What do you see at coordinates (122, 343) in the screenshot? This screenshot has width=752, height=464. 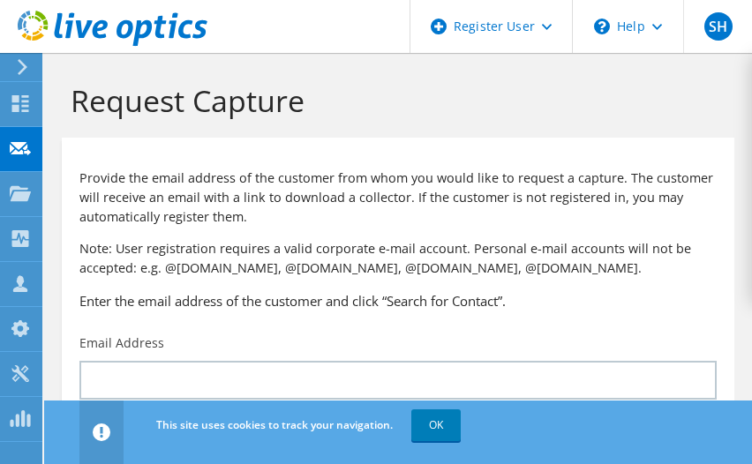 I see `label: Email Address` at bounding box center [122, 343].